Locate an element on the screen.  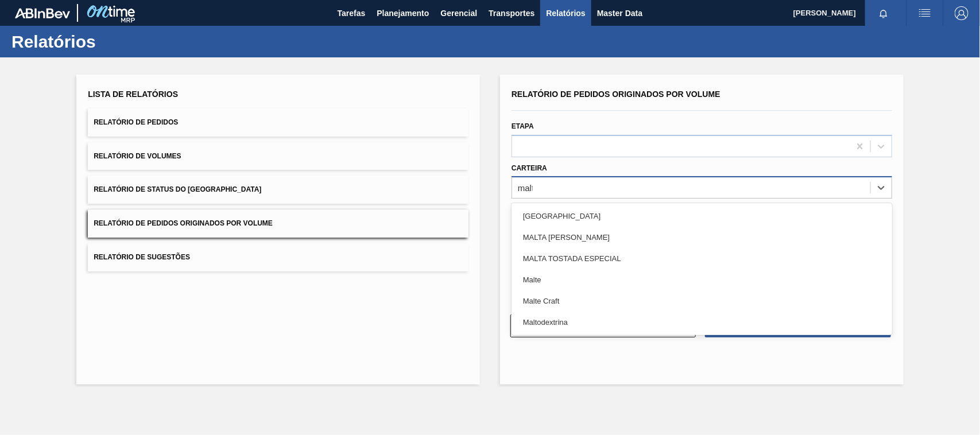
span: Relatório de Sugestões is located at coordinates (142, 257).